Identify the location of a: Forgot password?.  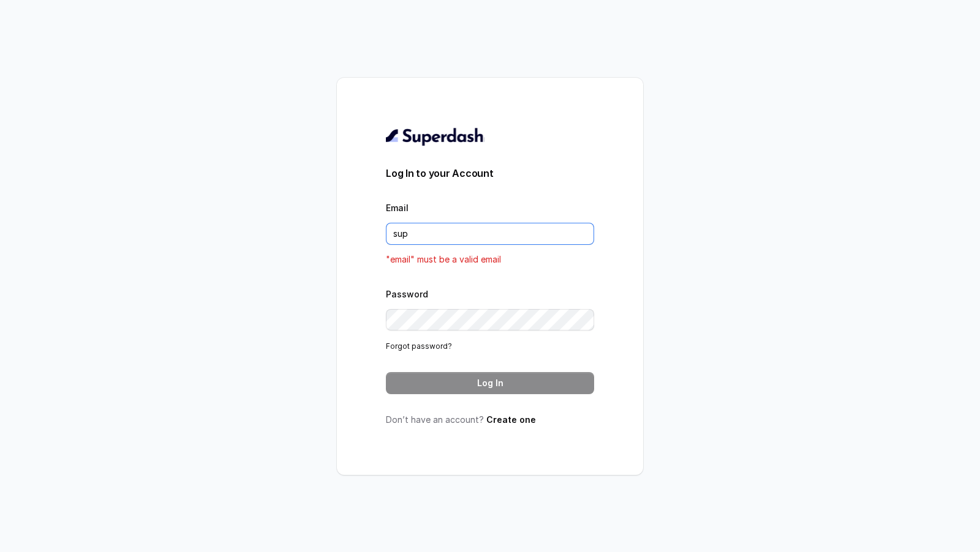
(419, 345).